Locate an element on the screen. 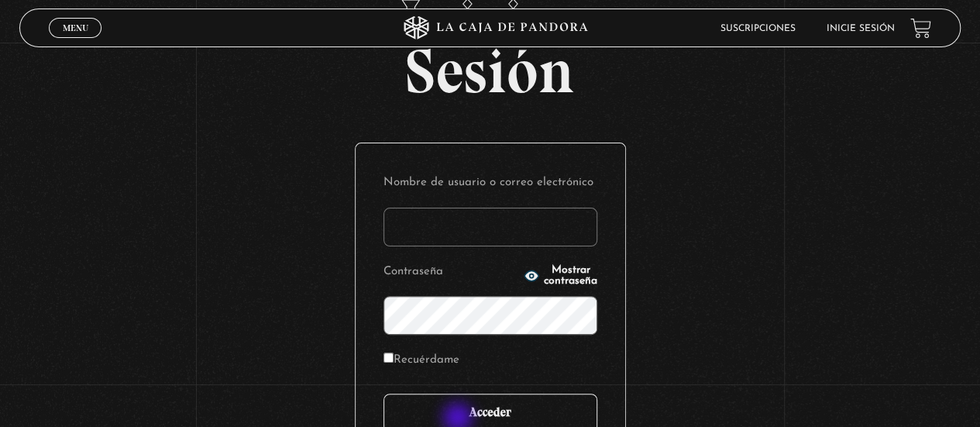 The image size is (980, 427). span: Cerrar is located at coordinates (75, 42).